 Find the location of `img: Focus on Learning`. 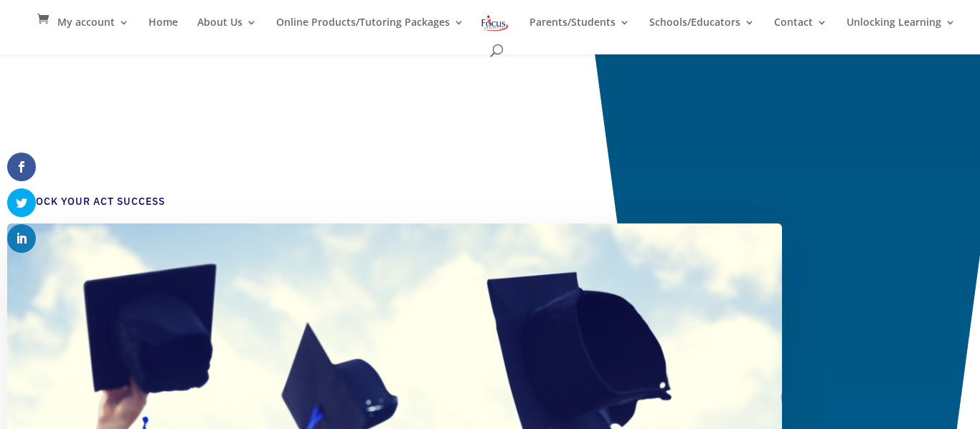

img: Focus on Learning is located at coordinates (495, 23).